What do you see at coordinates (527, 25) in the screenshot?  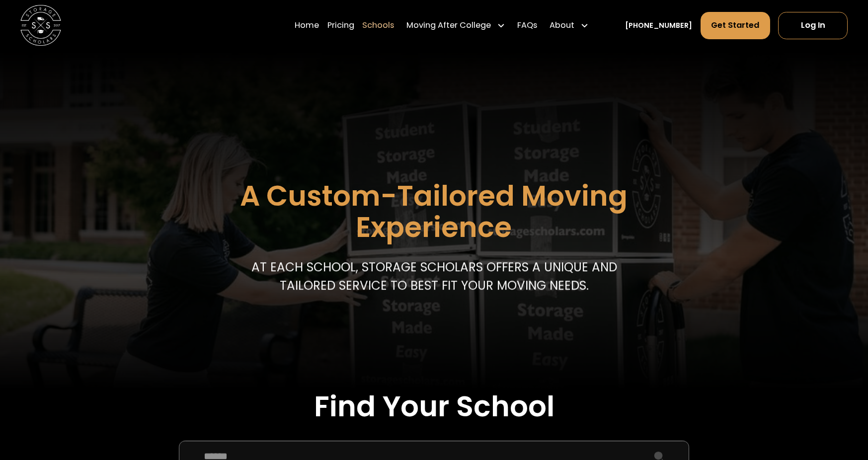 I see `a: FAQs` at bounding box center [527, 25].